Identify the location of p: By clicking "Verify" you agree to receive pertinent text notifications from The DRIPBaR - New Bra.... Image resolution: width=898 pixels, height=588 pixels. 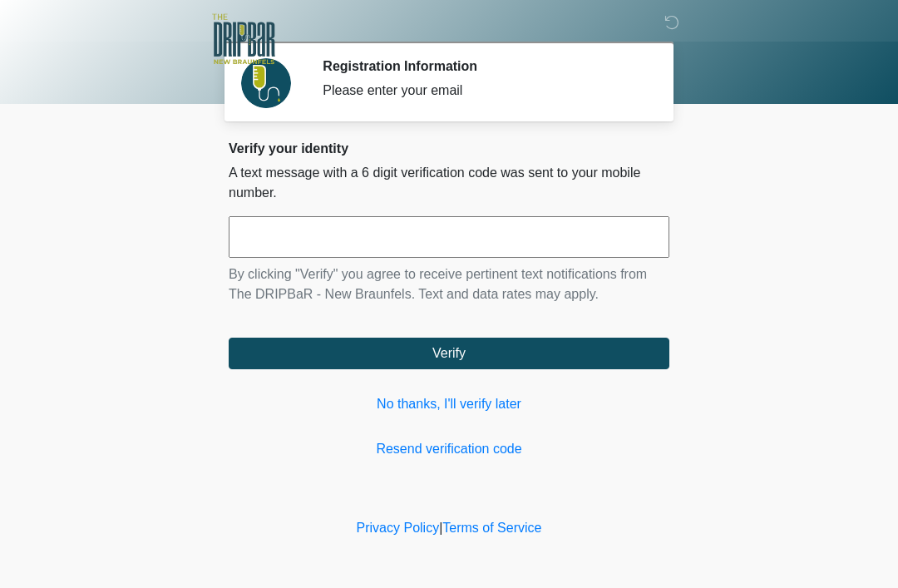
(449, 284).